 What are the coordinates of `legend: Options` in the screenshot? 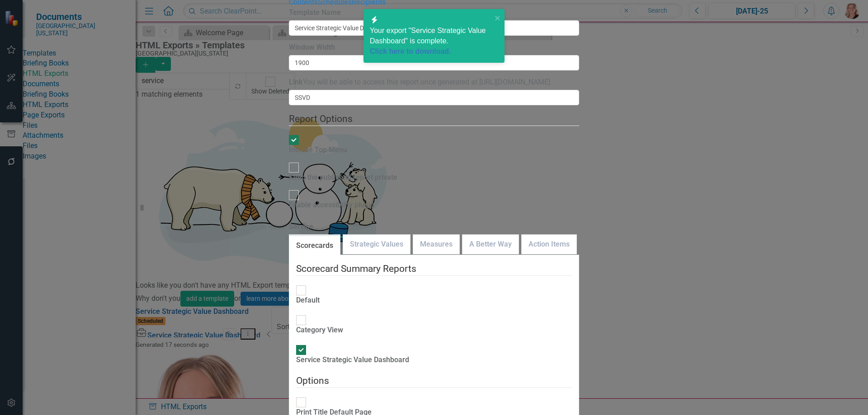 It's located at (434, 380).